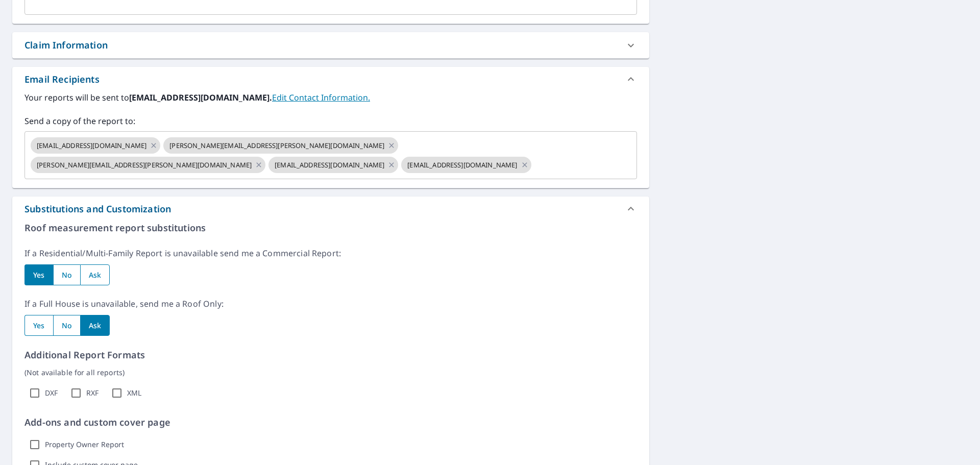 The width and height of the screenshot is (980, 465). I want to click on label: Property Owner Report, so click(85, 445).